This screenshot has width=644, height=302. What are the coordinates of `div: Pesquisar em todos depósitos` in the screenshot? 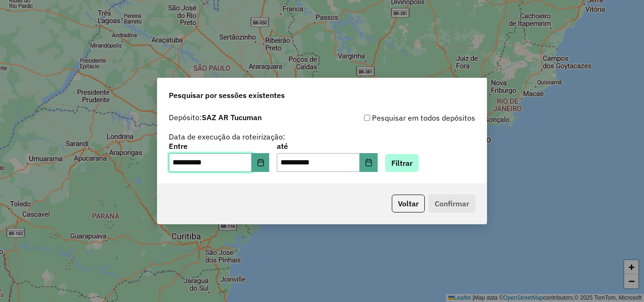 It's located at (398, 118).